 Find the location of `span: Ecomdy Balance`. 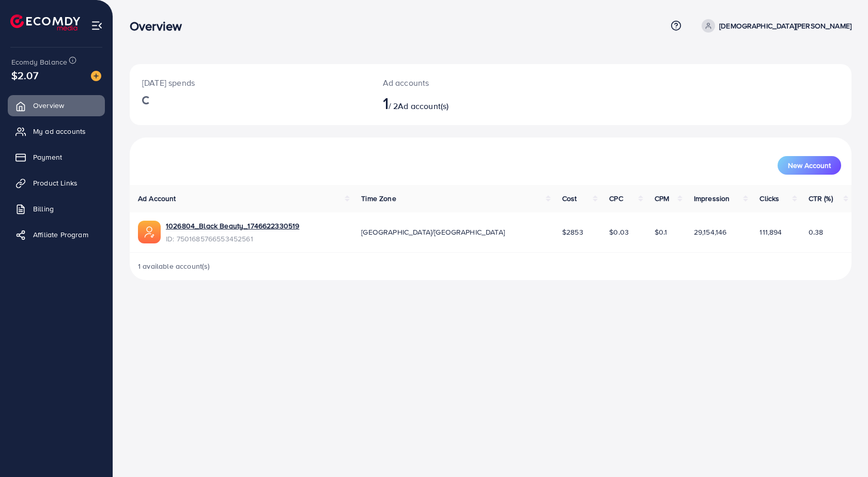

span: Ecomdy Balance is located at coordinates (40, 62).